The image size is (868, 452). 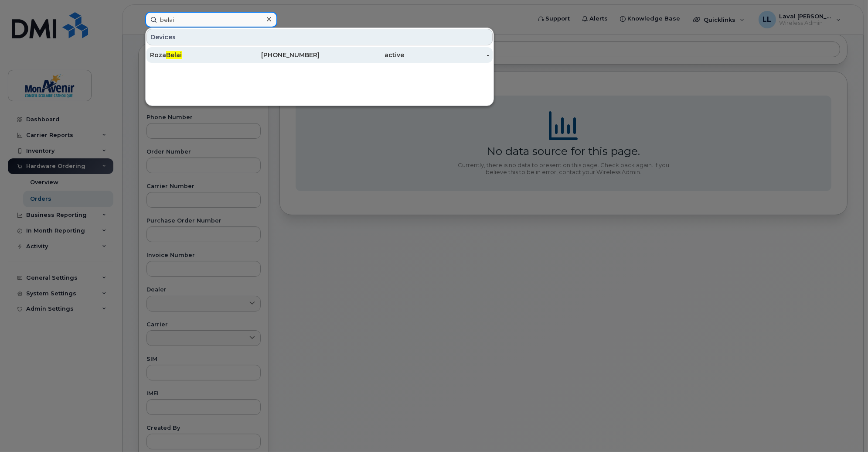 What do you see at coordinates (211, 20) in the screenshot?
I see `input: Find something...` at bounding box center [211, 20].